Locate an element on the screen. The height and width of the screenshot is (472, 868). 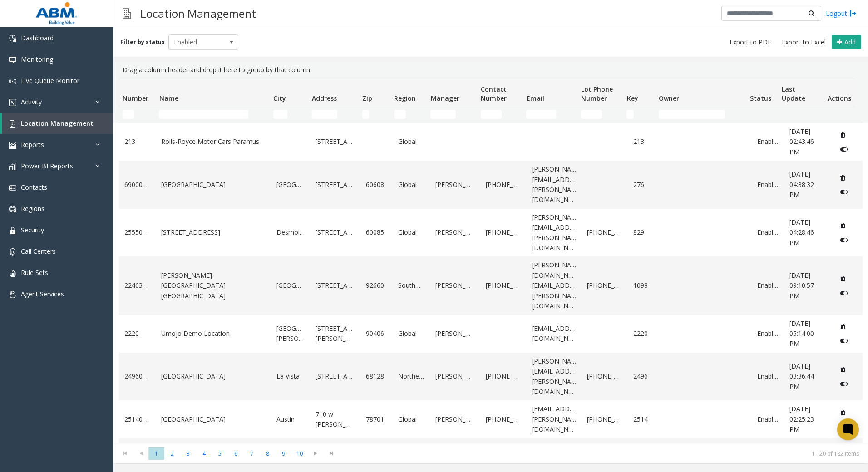
span: Lot Phone Number is located at coordinates (597, 94).